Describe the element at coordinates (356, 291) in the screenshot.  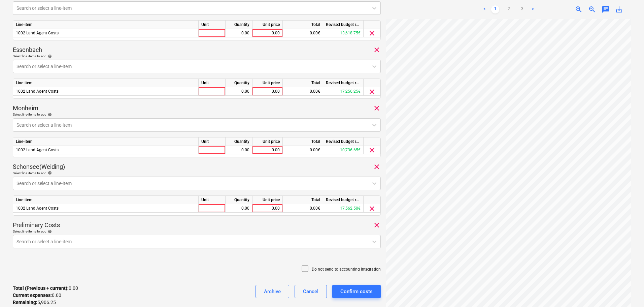
I see `button: Confirm costs` at that location.